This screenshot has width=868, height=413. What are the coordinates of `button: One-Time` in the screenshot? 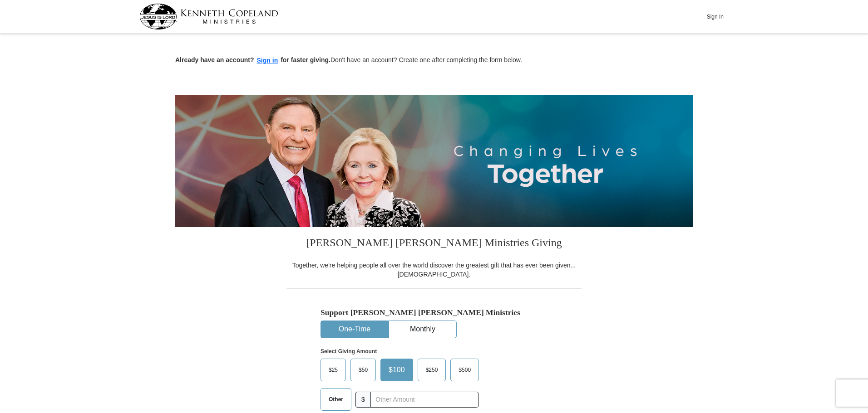 It's located at (355, 329).